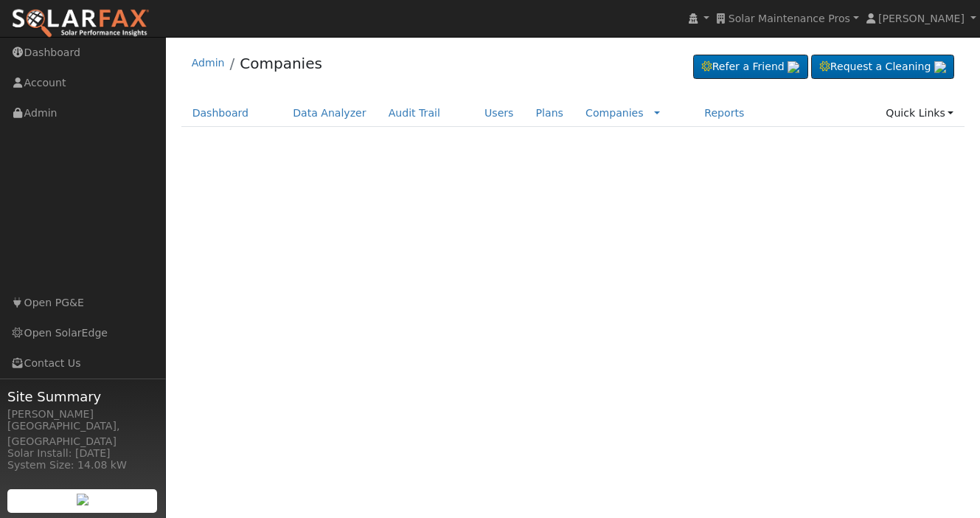 This screenshot has width=980, height=518. I want to click on a: Users, so click(499, 112).